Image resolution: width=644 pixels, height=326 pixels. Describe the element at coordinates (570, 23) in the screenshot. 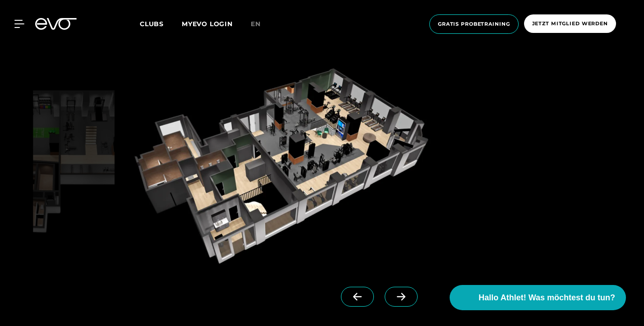

I see `span: Jetzt Mitglied werden` at that location.